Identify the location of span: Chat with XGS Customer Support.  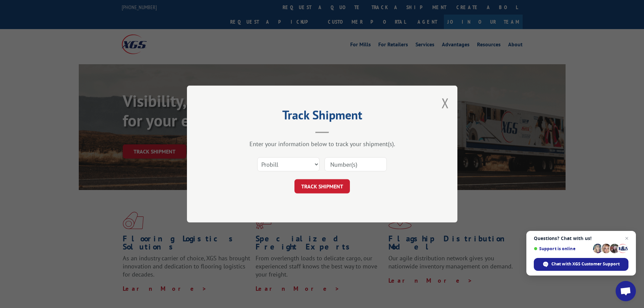
(586, 264).